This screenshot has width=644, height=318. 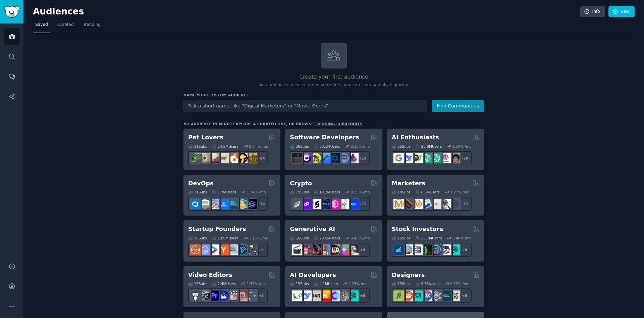 I want to click on div: 19.2M Users, so click(x=326, y=192).